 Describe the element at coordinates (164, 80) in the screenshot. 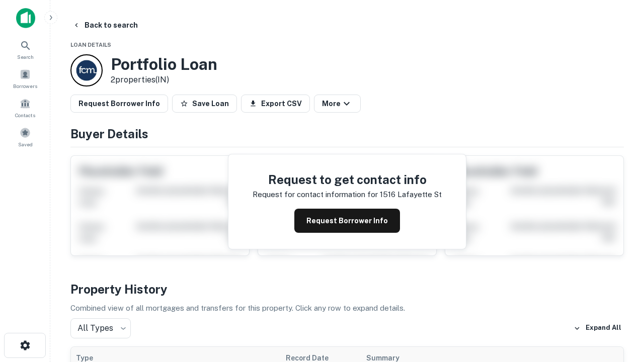

I see `p: 2 properties (IN)` at that location.